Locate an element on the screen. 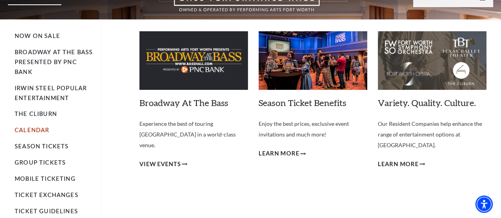  a: Variety. Quality. Culture. is located at coordinates (427, 102).